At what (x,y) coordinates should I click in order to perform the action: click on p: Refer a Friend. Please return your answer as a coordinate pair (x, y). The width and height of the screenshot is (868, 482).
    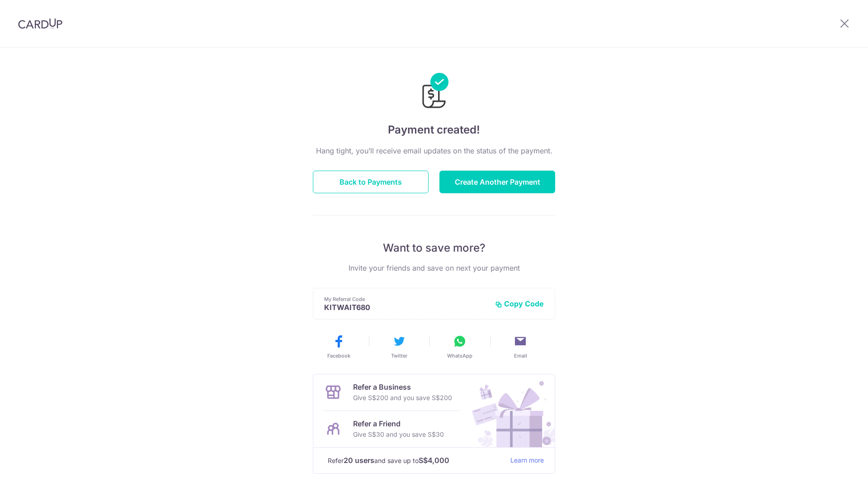
    Looking at the image, I should click on (398, 423).